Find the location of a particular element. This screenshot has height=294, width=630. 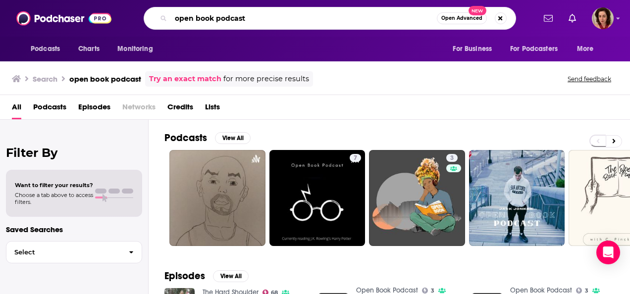

span: Logged in as hdrucker is located at coordinates (603, 18).